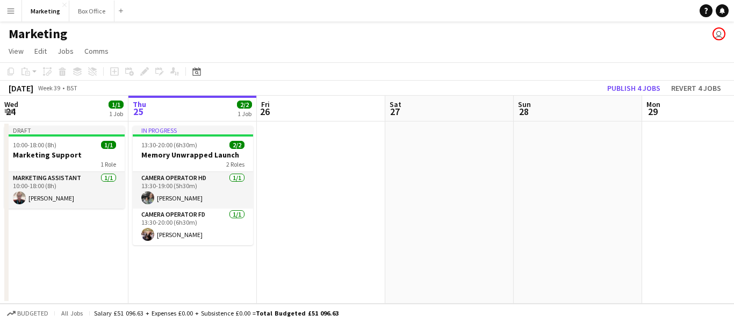  Describe the element at coordinates (193, 185) in the screenshot. I see `app-job-card: In progress13:30-20:00 (6h30m)2/2Memory Unwrapped Launch2 RolesCamera Operator HD1/113:30-19:00 (...` at that location.